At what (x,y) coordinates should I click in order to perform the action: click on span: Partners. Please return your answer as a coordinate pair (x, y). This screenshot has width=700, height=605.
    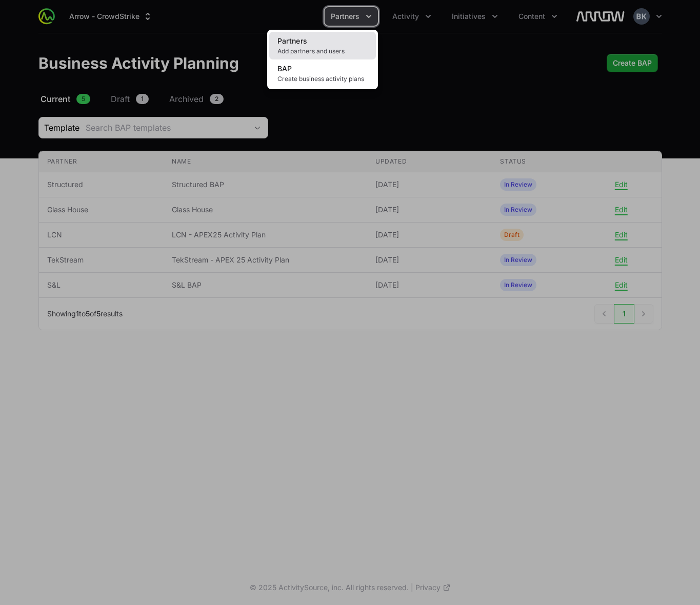
    Looking at the image, I should click on (292, 40).